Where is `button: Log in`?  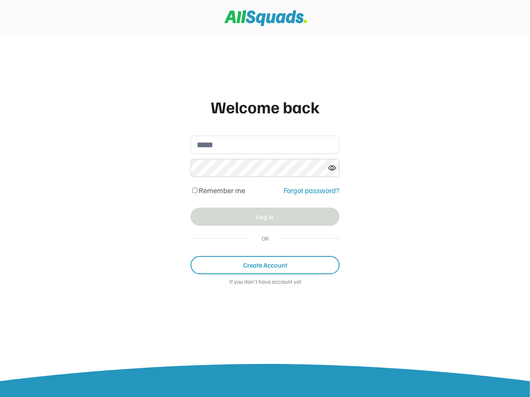 button: Log in is located at coordinates (265, 217).